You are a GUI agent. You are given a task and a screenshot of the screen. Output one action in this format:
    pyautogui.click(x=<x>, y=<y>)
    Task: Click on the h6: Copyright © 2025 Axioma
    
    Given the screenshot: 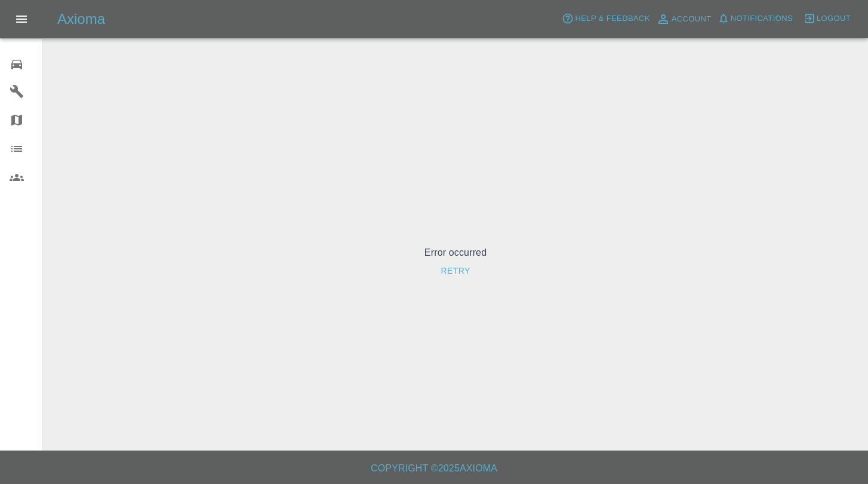 What is the action you would take?
    pyautogui.click(x=434, y=468)
    